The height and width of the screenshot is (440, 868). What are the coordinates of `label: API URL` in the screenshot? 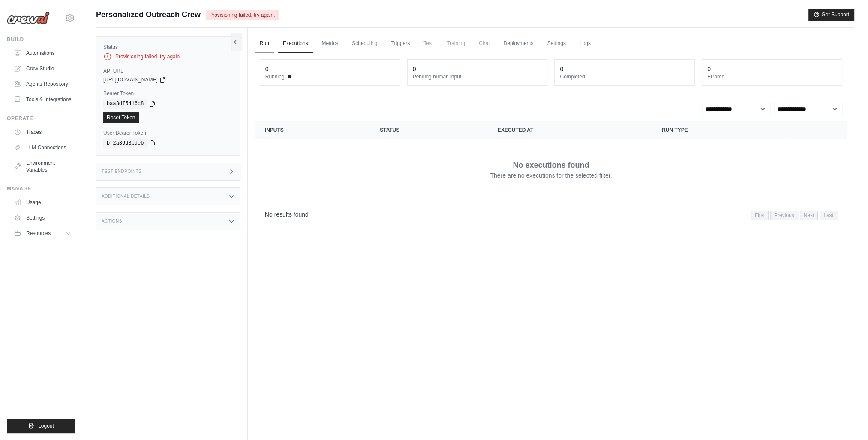 It's located at (168, 71).